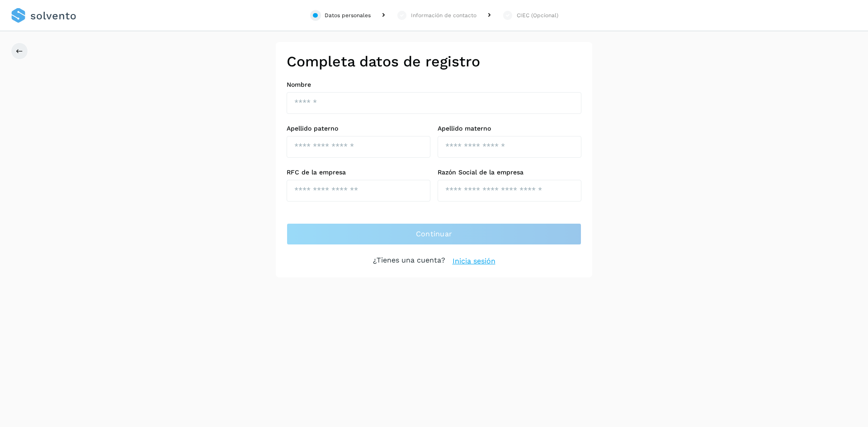  Describe the element at coordinates (359, 172) in the screenshot. I see `label: RFC de la empresa` at that location.